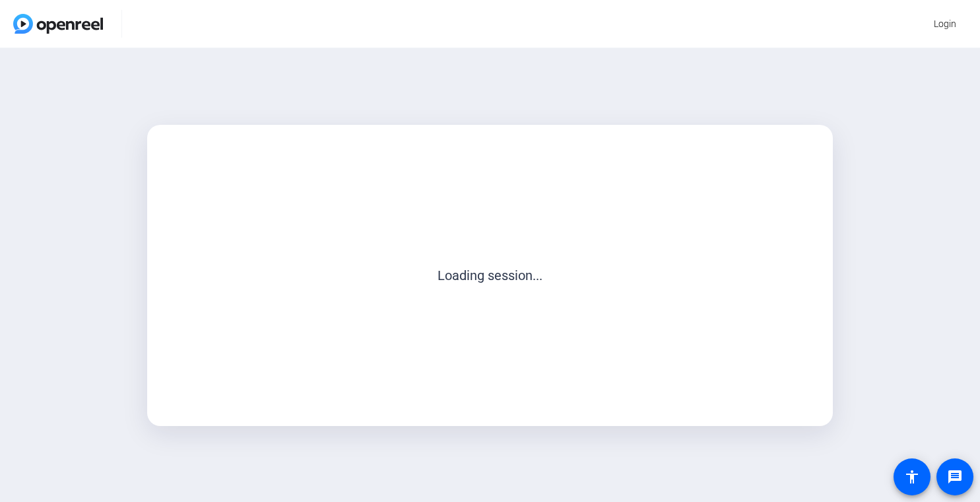 The height and width of the screenshot is (502, 980). I want to click on mat-icon: accessibility, so click(912, 476).